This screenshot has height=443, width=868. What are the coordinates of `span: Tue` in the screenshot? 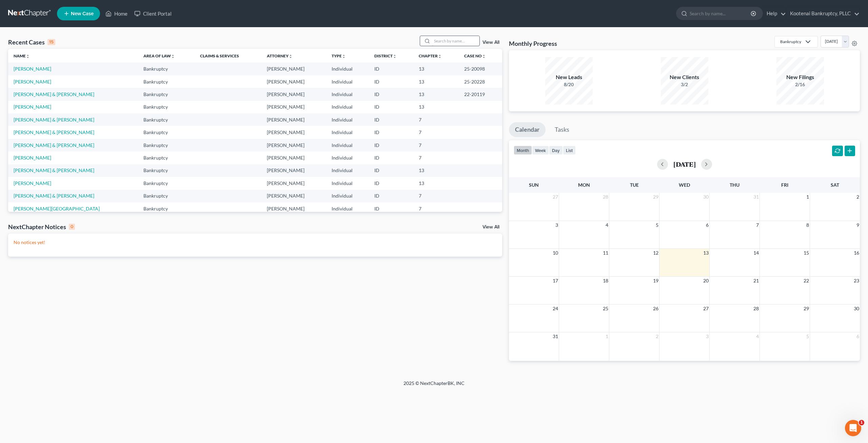 It's located at (635, 184).